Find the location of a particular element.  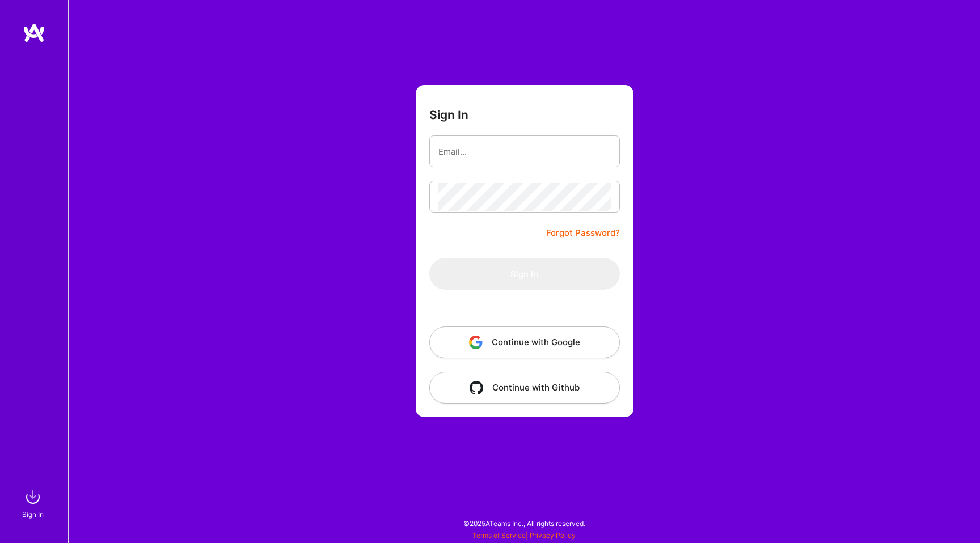

input: Email... is located at coordinates (524, 151).